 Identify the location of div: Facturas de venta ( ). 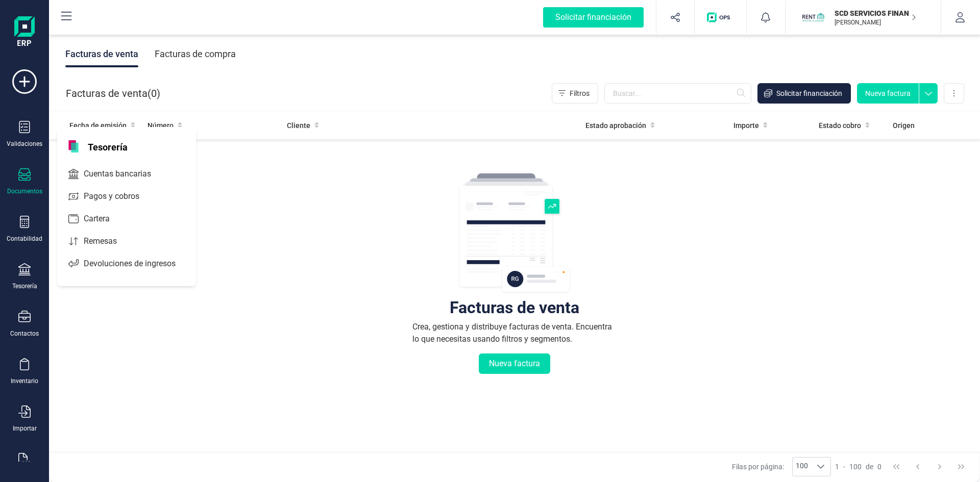
(113, 93).